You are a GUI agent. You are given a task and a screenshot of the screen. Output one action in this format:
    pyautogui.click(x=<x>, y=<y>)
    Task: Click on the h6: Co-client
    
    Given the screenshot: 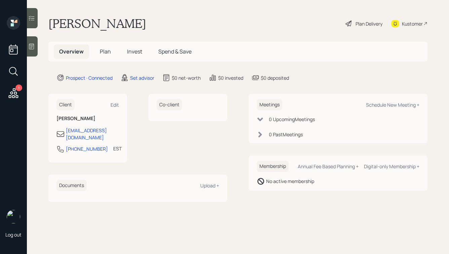 What is the action you would take?
    pyautogui.click(x=169, y=105)
    